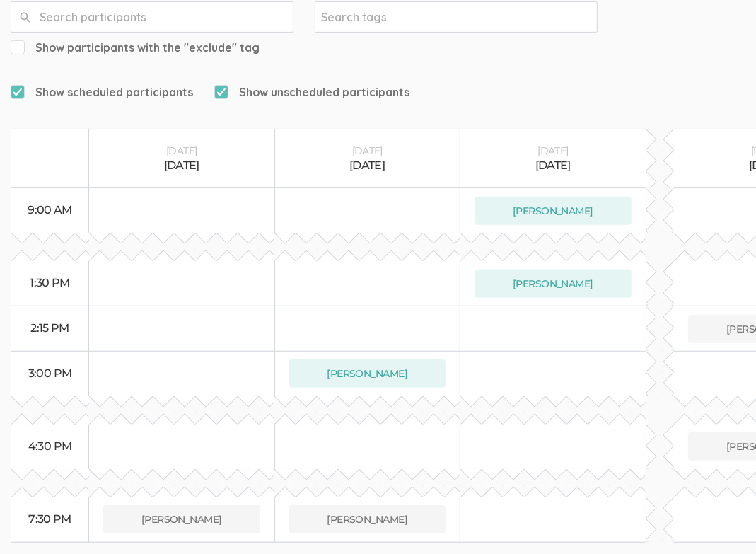  I want to click on div: 1:30 PM, so click(50, 283).